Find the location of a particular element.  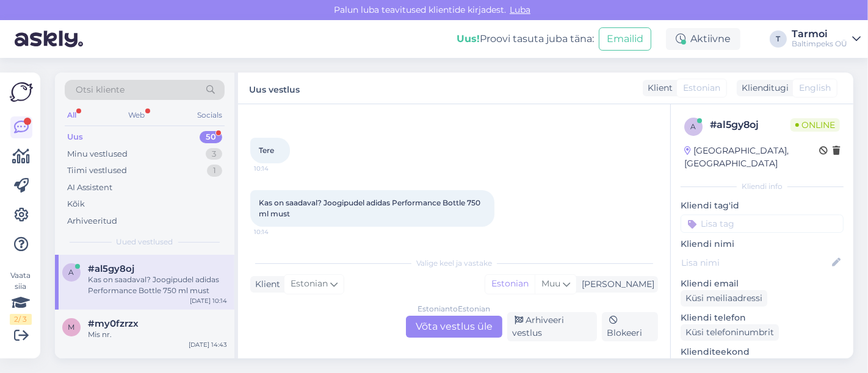

div: Klienditugi is located at coordinates (763, 88).